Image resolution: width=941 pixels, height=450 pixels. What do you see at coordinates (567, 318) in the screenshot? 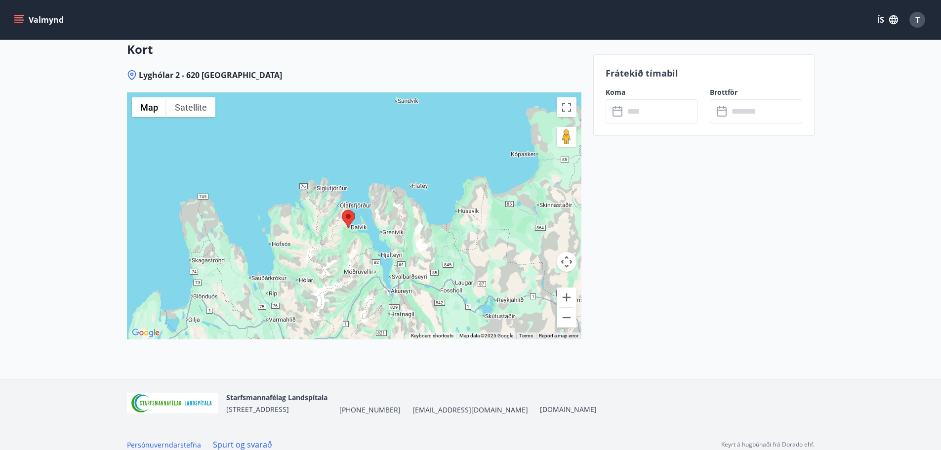
I see `button: Zoom out` at bounding box center [567, 318].